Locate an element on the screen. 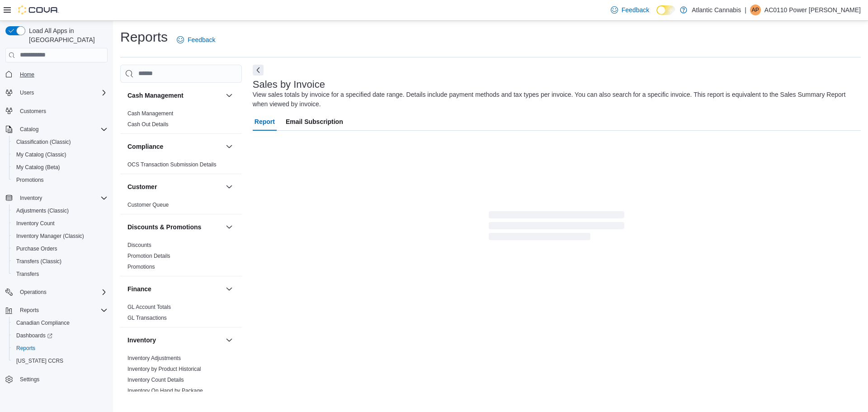 The image size is (868, 412). a: GL Transactions is located at coordinates (147, 318).